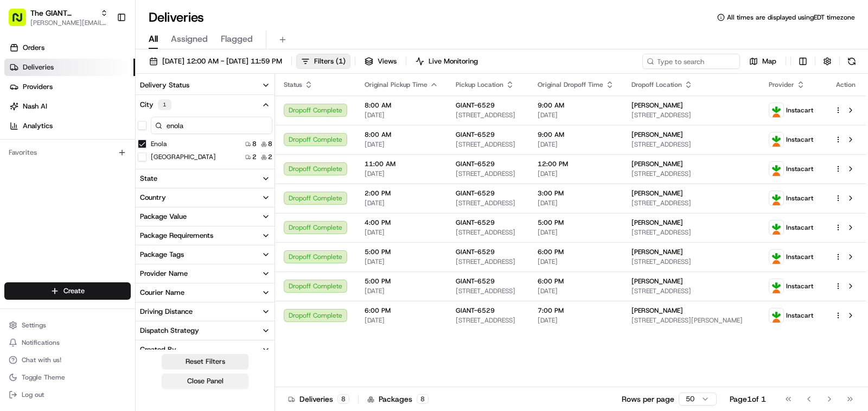 The height and width of the screenshot is (411, 868). I want to click on span: Chat with us!, so click(41, 360).